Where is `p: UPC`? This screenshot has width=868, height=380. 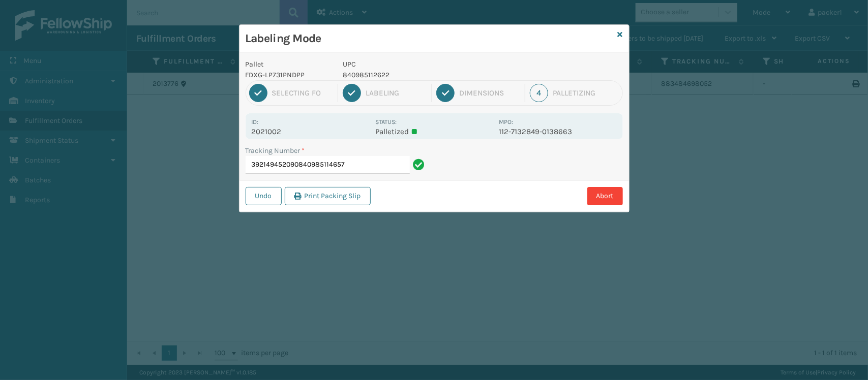 p: UPC is located at coordinates (418, 64).